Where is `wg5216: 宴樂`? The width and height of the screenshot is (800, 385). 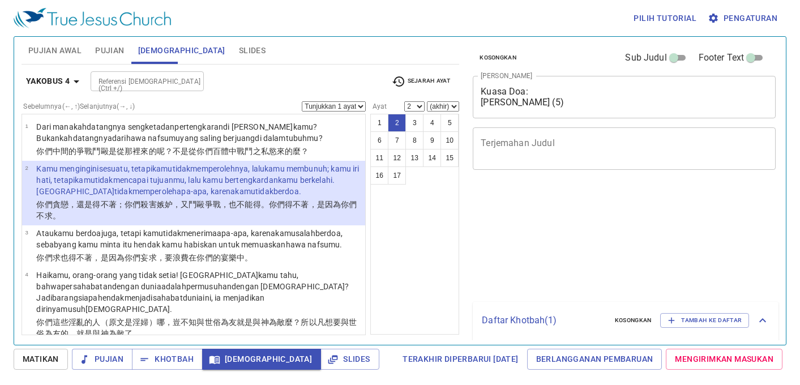
wg5216: 宴樂 is located at coordinates (237, 257).